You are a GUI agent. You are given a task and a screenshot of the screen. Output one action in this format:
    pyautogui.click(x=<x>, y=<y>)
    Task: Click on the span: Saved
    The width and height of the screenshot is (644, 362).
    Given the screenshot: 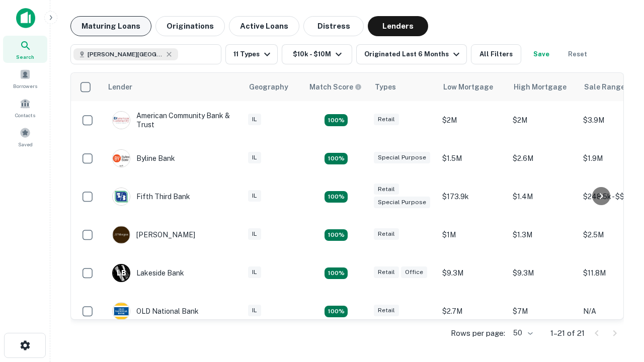 What is the action you would take?
    pyautogui.click(x=25, y=144)
    